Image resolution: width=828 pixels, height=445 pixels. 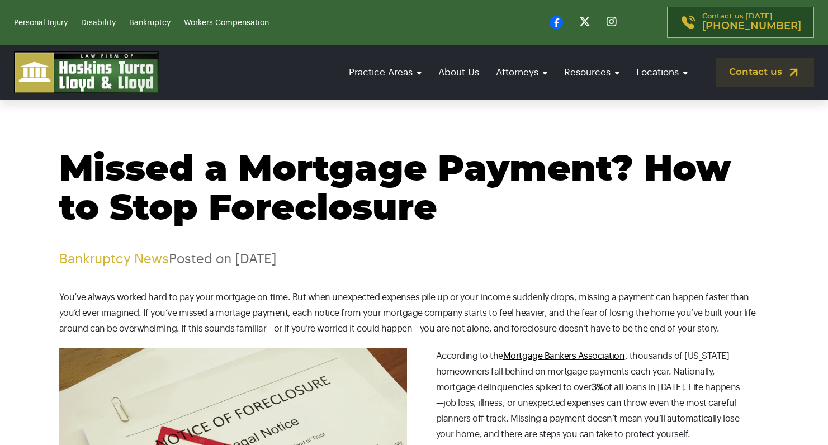 What do you see at coordinates (385, 72) in the screenshot?
I see `a: Practice Areas` at bounding box center [385, 72].